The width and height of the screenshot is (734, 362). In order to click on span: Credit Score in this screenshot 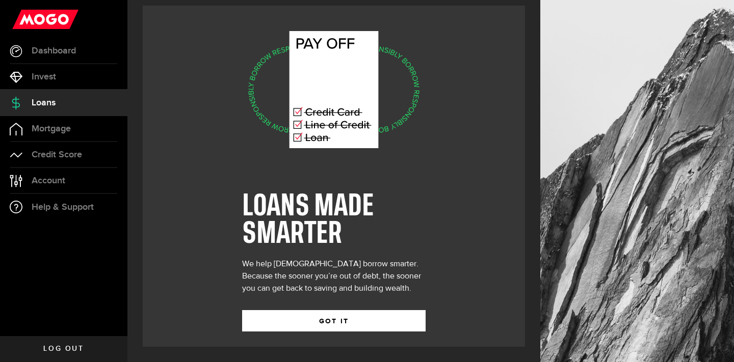, I will do `click(57, 155)`.